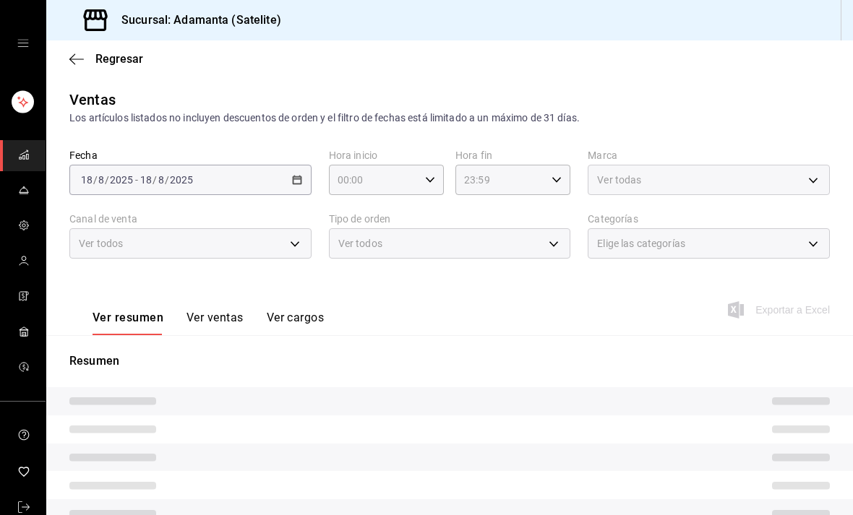 This screenshot has width=853, height=515. What do you see at coordinates (119, 59) in the screenshot?
I see `span: Regresar` at bounding box center [119, 59].